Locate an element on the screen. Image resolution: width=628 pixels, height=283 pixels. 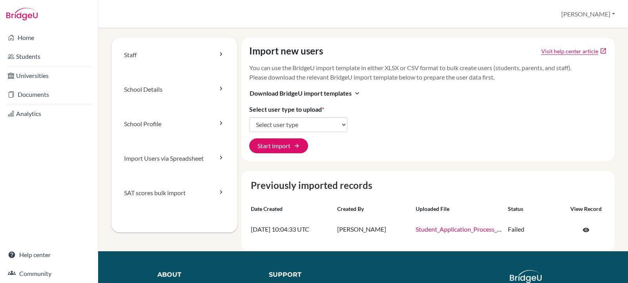
a: open_in_new is located at coordinates (603, 51).